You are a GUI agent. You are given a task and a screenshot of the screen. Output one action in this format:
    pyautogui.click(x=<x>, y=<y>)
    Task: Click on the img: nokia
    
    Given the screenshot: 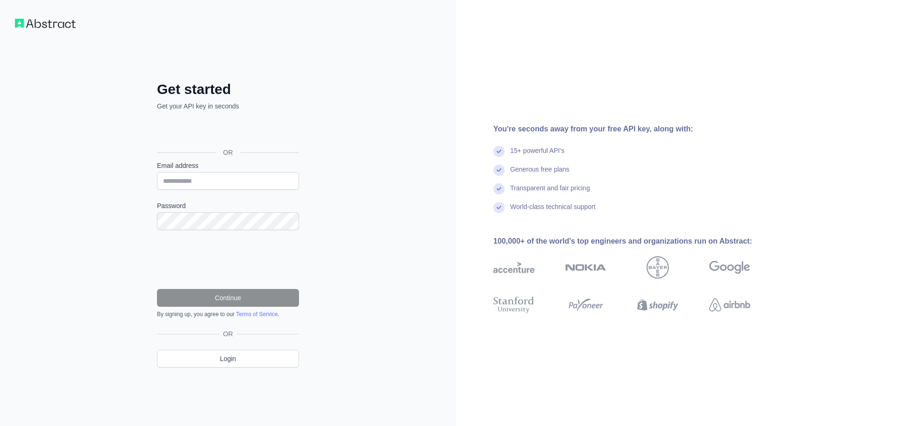 What is the action you would take?
    pyautogui.click(x=586, y=267)
    